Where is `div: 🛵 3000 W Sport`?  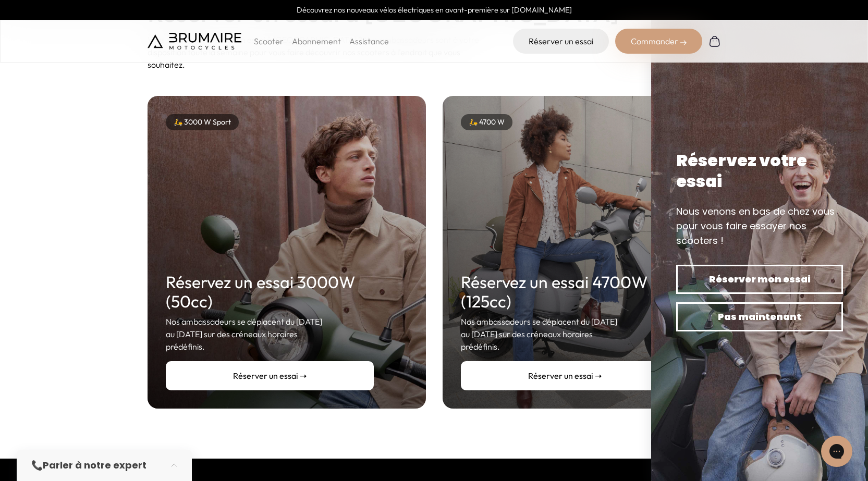
div: 🛵 3000 W Sport is located at coordinates (202, 122).